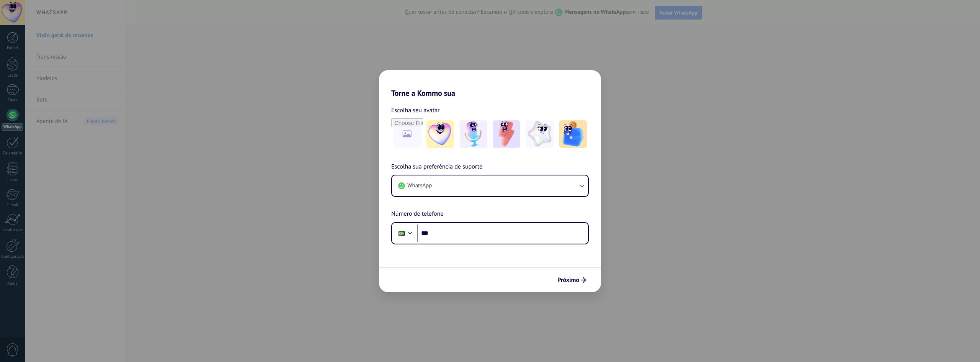 The image size is (980, 362). Describe the element at coordinates (441, 134) in the screenshot. I see `img: -1.jpeg` at that location.